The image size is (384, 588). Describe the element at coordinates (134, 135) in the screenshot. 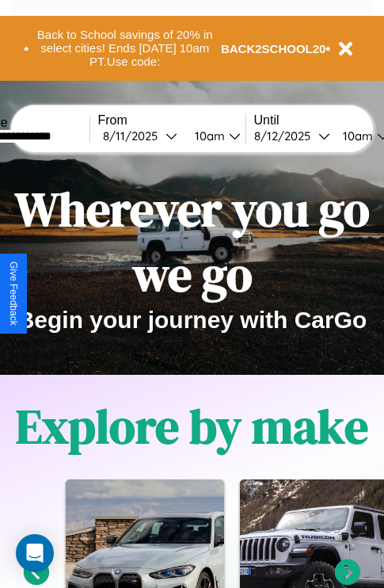

I see `div: 8 / 11 / 2025` at that location.